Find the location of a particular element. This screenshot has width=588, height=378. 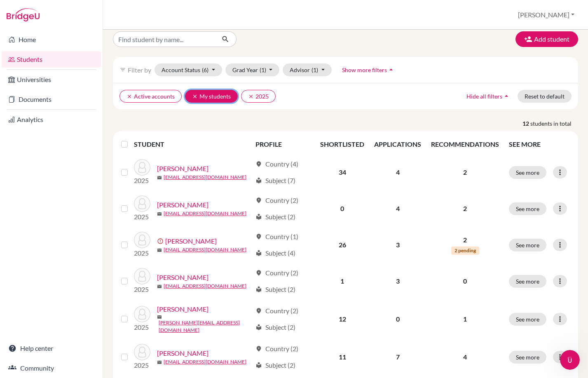

div: Country (4) is located at coordinates (277, 164).